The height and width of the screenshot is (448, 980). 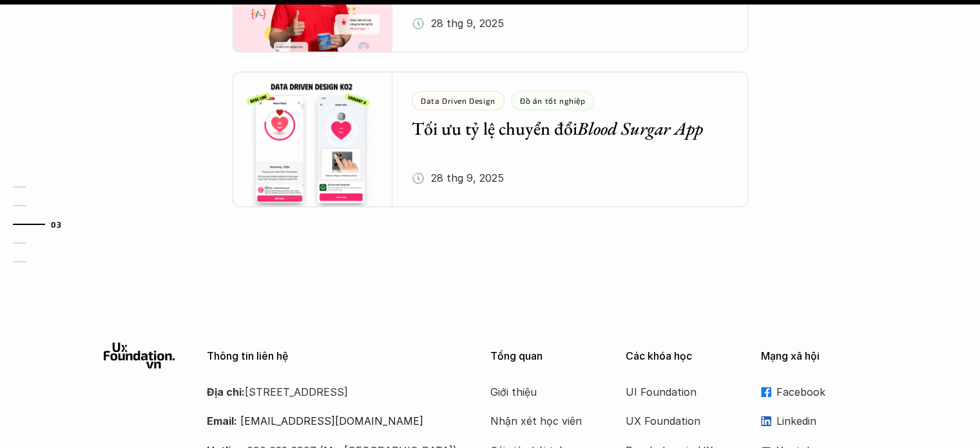 I want to click on a: Linkedin, so click(x=819, y=421).